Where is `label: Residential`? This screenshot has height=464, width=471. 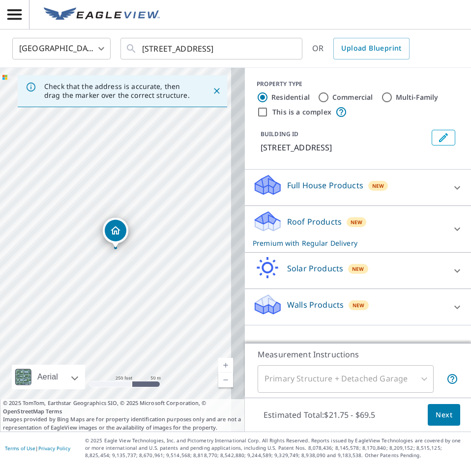 label: Residential is located at coordinates (291, 97).